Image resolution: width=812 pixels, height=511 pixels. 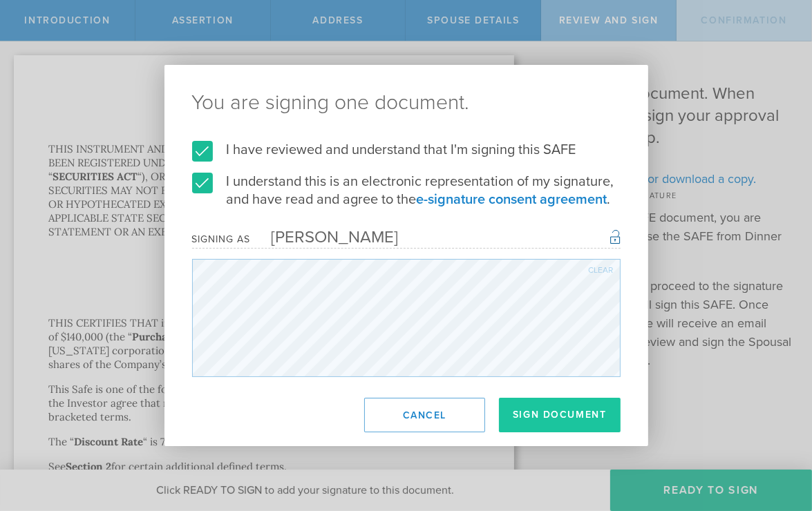 I want to click on button: Cancel, so click(x=425, y=415).